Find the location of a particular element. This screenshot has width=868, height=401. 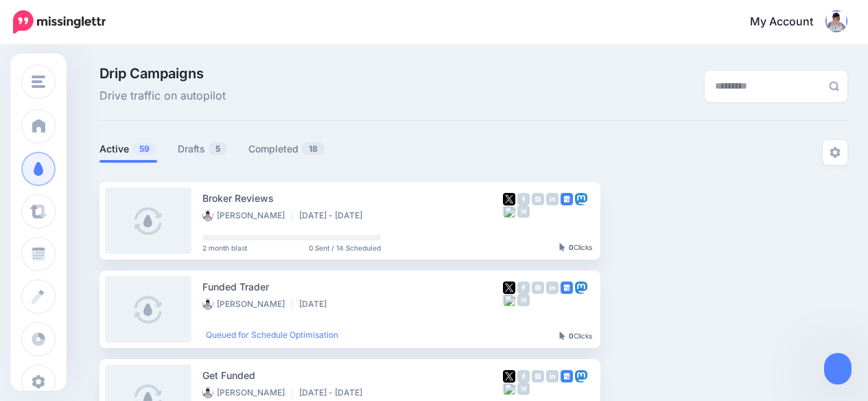

a: Drafts5 is located at coordinates (203, 149).